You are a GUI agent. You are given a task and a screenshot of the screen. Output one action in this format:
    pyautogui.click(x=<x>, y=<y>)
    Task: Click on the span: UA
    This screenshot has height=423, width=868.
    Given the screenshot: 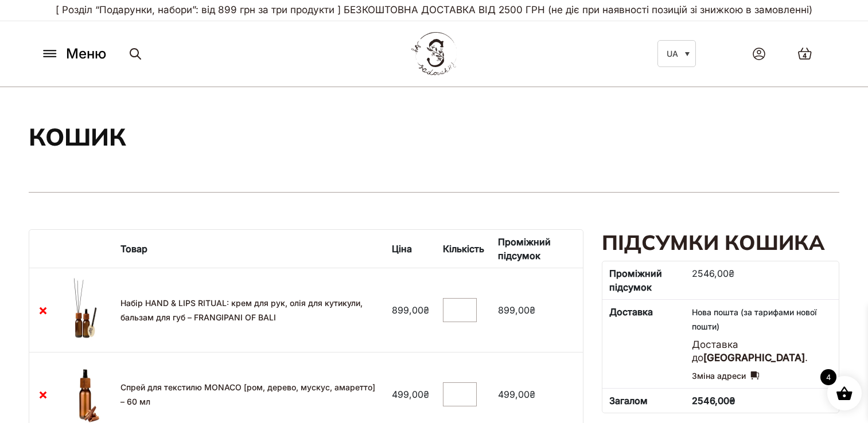 What is the action you would take?
    pyautogui.click(x=672, y=53)
    